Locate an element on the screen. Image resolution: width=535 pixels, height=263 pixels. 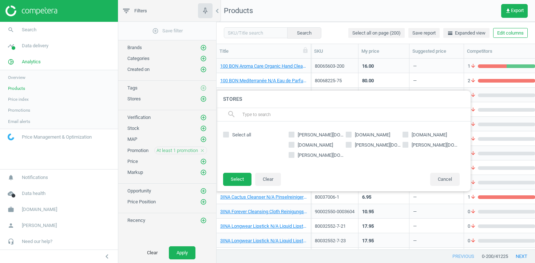
i: close is located at coordinates (202, 151).